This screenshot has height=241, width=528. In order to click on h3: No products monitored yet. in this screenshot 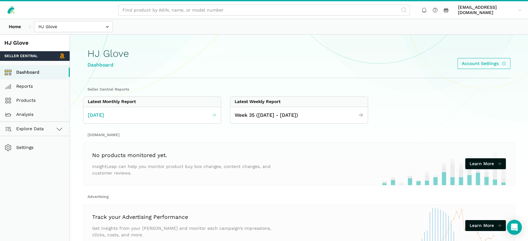, I will do `click(183, 155)`.